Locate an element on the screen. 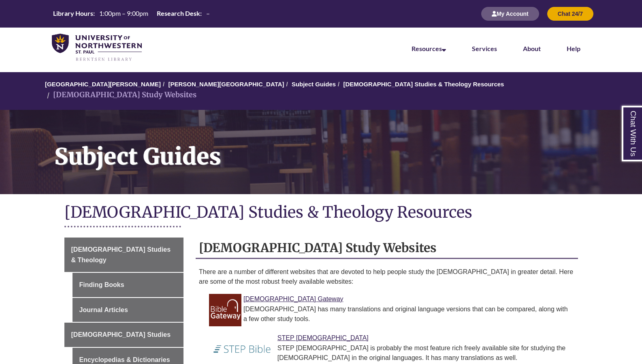 This screenshot has width=642, height=364. a: Finding Books is located at coordinates (128, 285).